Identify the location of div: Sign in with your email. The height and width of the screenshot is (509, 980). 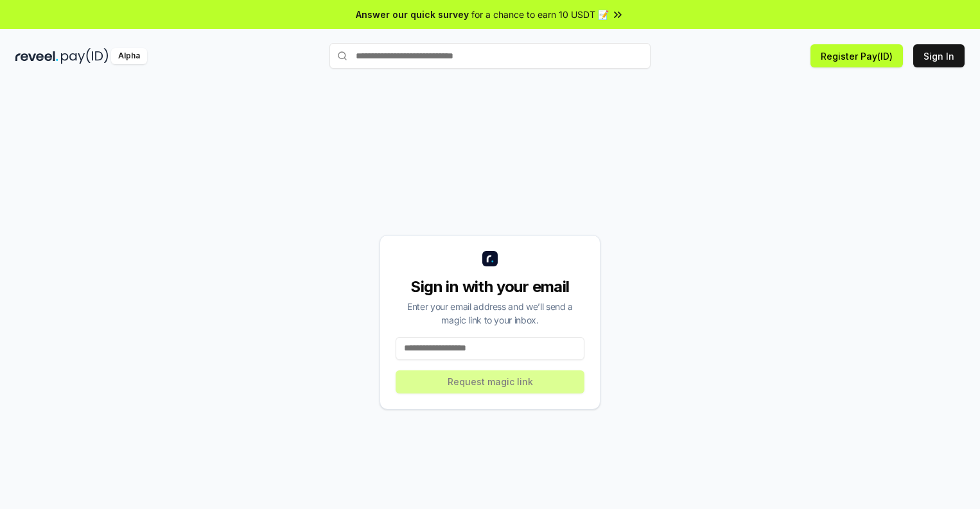
(490, 287).